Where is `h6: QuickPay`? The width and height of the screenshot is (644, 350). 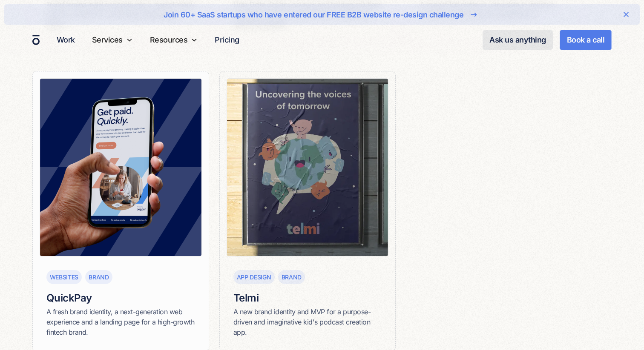
h6: QuickPay is located at coordinates (120, 298).